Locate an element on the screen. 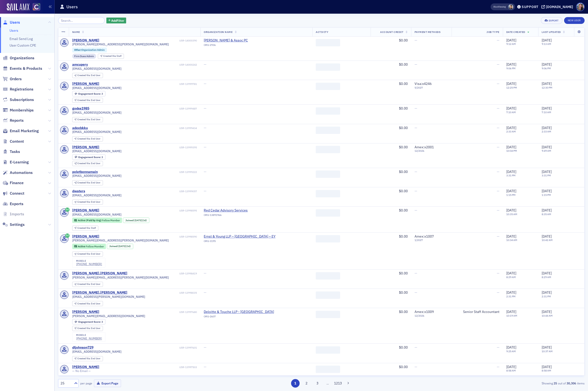 This screenshot has width=588, height=391. span: Content is located at coordinates (17, 142).